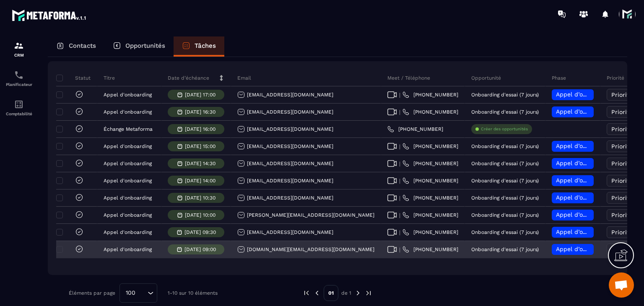  What do you see at coordinates (616, 78) in the screenshot?
I see `p: Priorité` at bounding box center [616, 78].